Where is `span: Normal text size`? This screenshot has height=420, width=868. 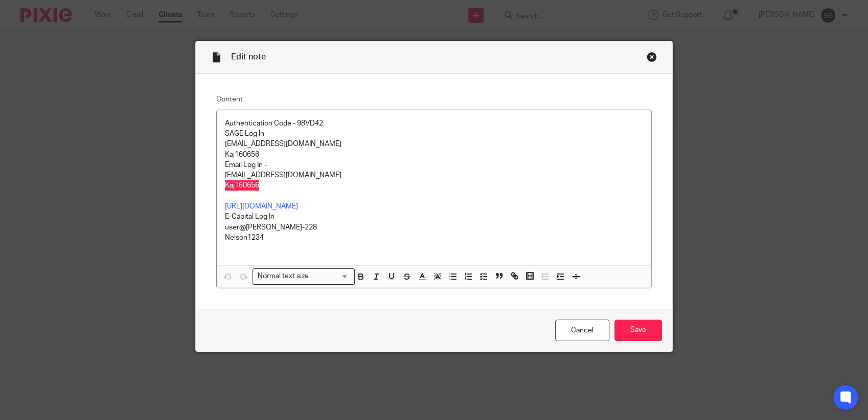
span: Normal text size is located at coordinates (282, 276).